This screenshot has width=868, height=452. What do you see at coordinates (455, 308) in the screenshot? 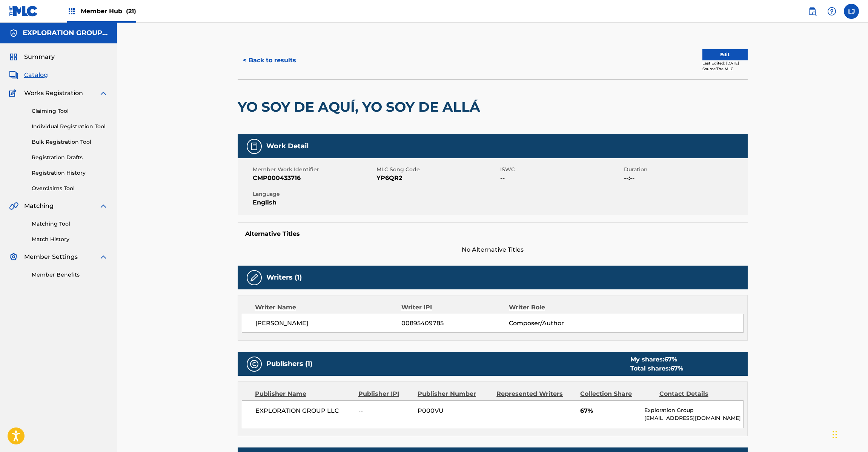
I see `div: Writer IPI` at bounding box center [455, 308].